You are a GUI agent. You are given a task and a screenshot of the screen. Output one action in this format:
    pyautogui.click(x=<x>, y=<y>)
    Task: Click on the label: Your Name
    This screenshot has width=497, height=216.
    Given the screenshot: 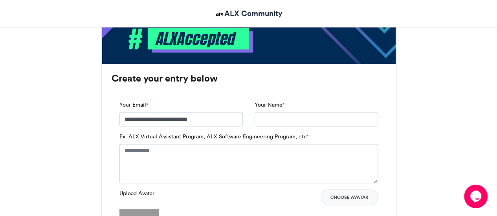 What is the action you would take?
    pyautogui.click(x=270, y=105)
    